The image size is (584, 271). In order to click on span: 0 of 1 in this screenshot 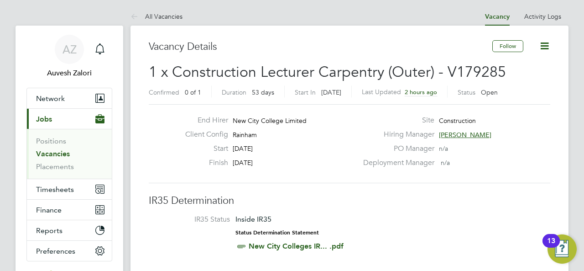, I will do `click(193, 92)`.